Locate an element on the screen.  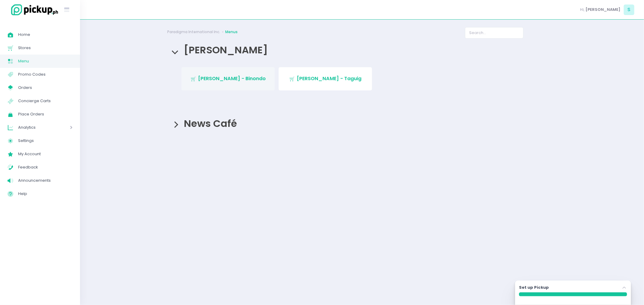
span: My Account is located at coordinates (45, 154).